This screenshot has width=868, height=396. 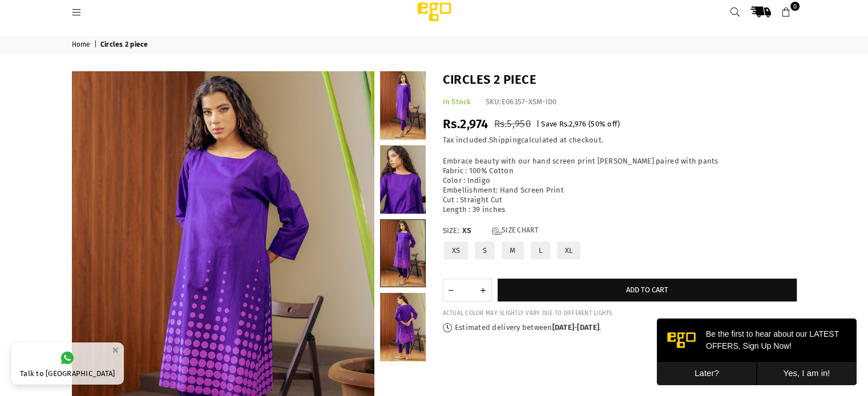 What do you see at coordinates (603, 123) in the screenshot?
I see `span: ( % off)` at bounding box center [603, 123].